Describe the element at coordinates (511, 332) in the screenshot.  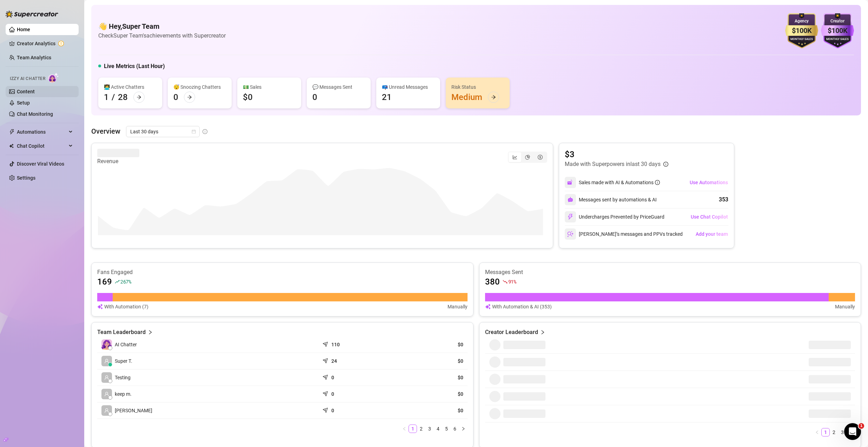
I see `article: Creator Leaderboard` at that location.